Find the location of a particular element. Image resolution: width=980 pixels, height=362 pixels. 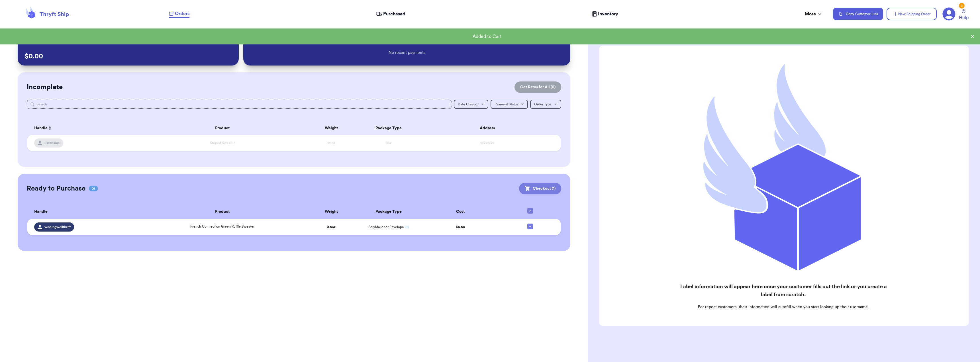

strong: 0.5 oz is located at coordinates (331, 227).